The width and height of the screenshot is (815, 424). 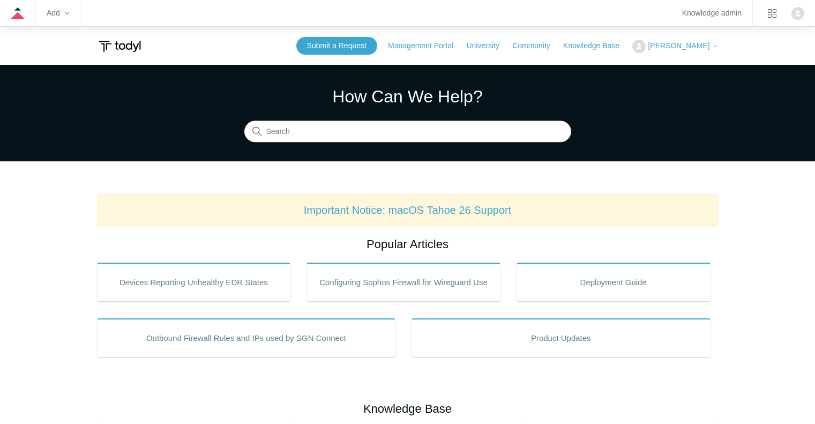 I want to click on a: University, so click(x=488, y=46).